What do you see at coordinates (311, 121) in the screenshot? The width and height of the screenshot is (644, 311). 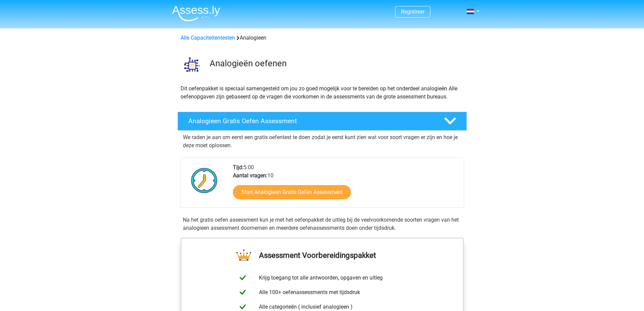 I see `h4: Analogieen Gratis Oefen Assessment` at bounding box center [311, 121].